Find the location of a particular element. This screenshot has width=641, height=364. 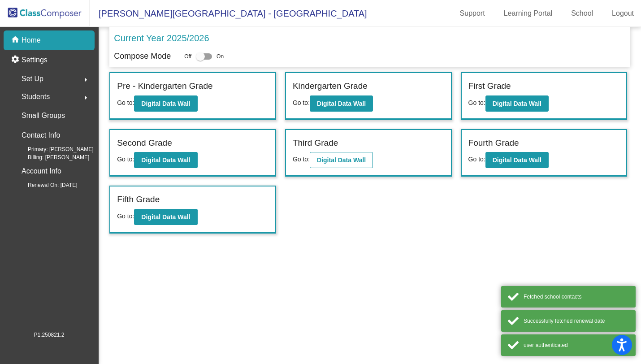

a: Support is located at coordinates (472, 14).